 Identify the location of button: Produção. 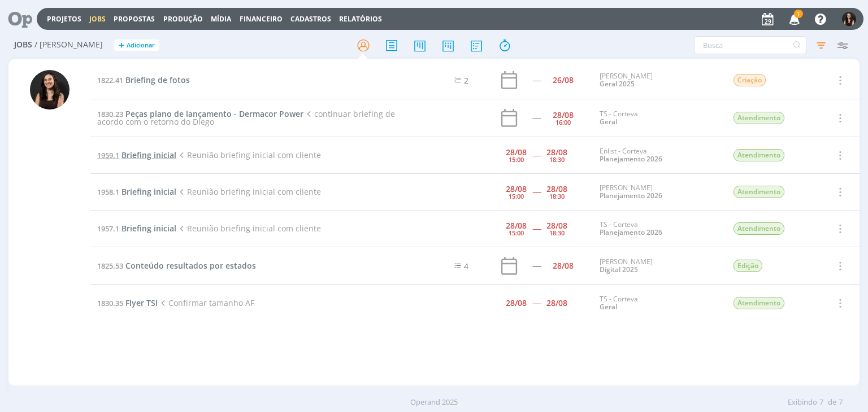
(183, 19).